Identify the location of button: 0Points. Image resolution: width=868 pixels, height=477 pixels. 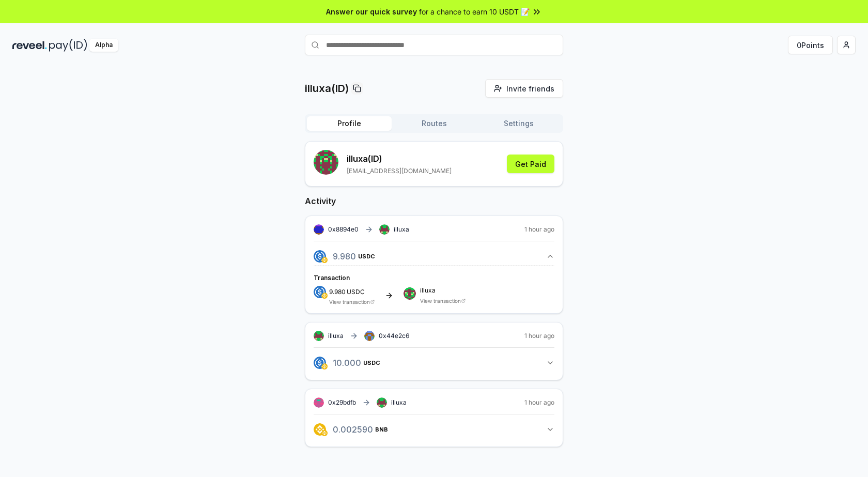
(810, 45).